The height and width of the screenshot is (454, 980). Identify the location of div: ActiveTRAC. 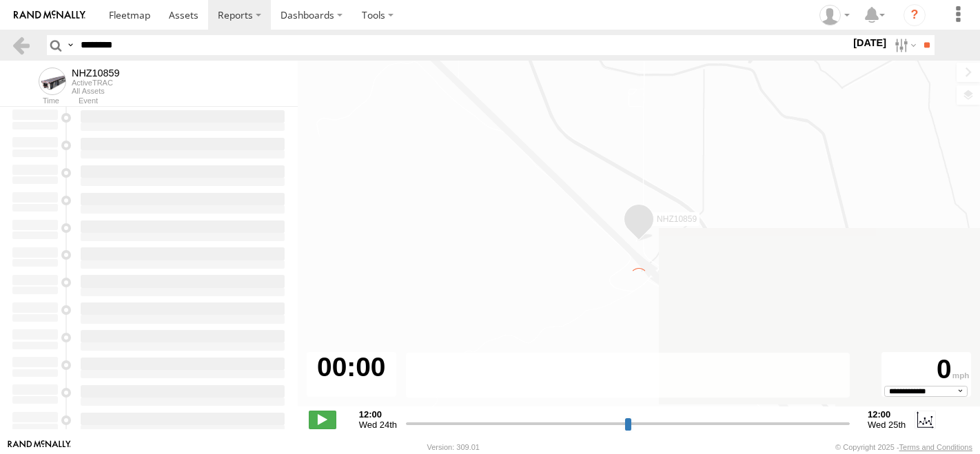
(96, 82).